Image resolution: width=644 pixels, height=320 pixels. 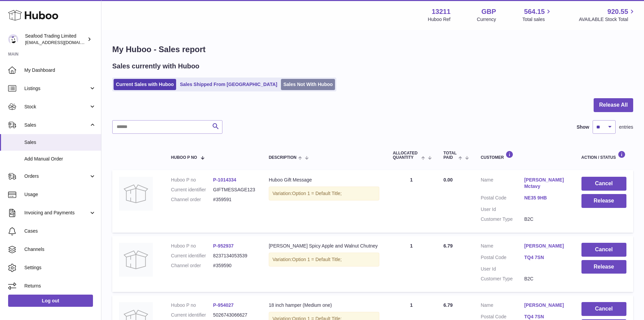 What do you see at coordinates (626, 126) in the screenshot?
I see `span: entries` at bounding box center [626, 126].